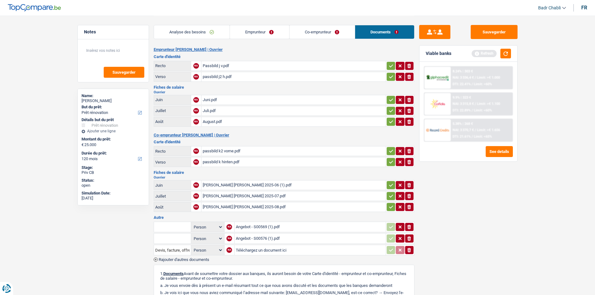 The width and height of the screenshot is (595, 295). Describe the element at coordinates (322, 32) in the screenshot. I see `a: Co-emprunteur` at that location.